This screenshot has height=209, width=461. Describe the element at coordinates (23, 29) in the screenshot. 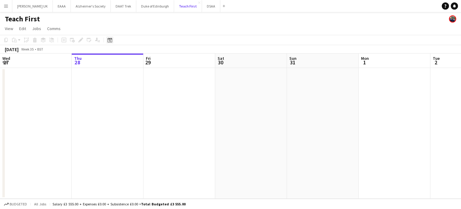

I see `span: Edit` at that location.